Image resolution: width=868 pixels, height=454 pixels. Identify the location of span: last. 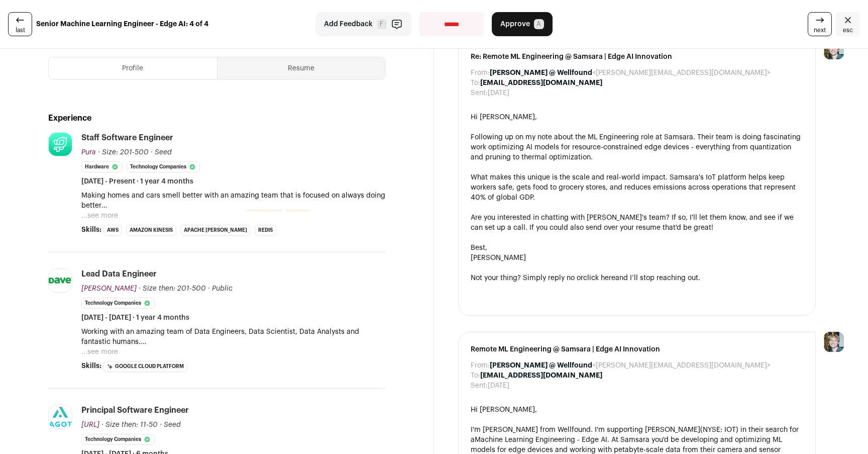
(21, 30).